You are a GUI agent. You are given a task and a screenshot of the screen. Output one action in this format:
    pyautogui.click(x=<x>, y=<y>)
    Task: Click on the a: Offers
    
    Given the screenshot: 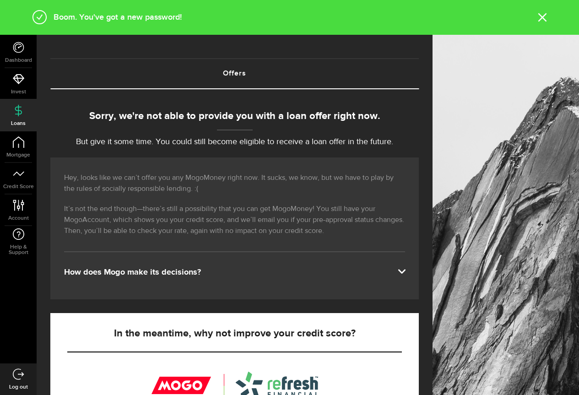 What is the action you would take?
    pyautogui.click(x=234, y=74)
    